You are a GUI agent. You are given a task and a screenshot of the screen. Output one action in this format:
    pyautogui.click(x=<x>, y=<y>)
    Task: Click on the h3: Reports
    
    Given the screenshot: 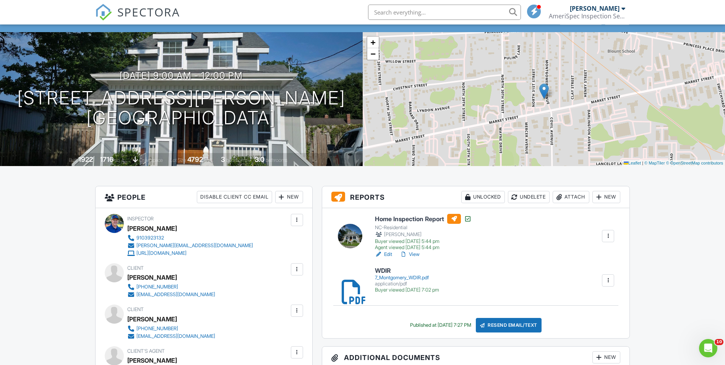 What is the action you would take?
    pyautogui.click(x=476, y=197)
    